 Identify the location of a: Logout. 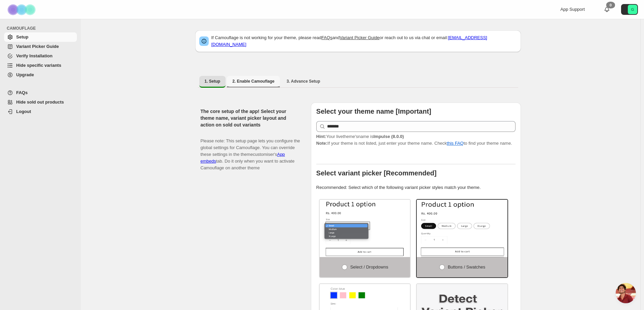
(41, 112).